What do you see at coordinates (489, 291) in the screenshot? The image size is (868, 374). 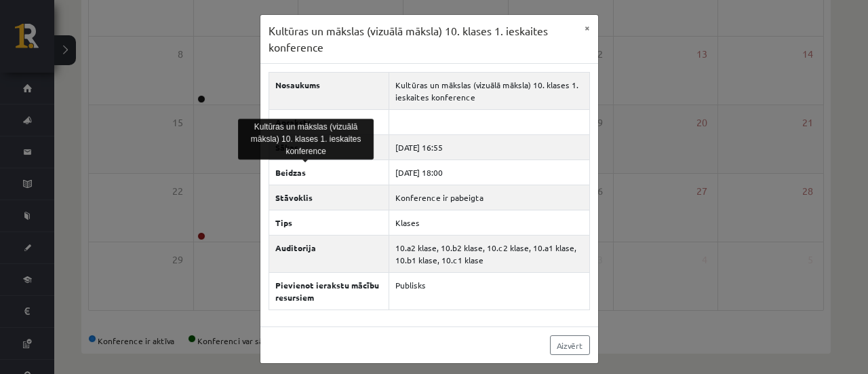 I see `td: Publisks` at bounding box center [489, 291].